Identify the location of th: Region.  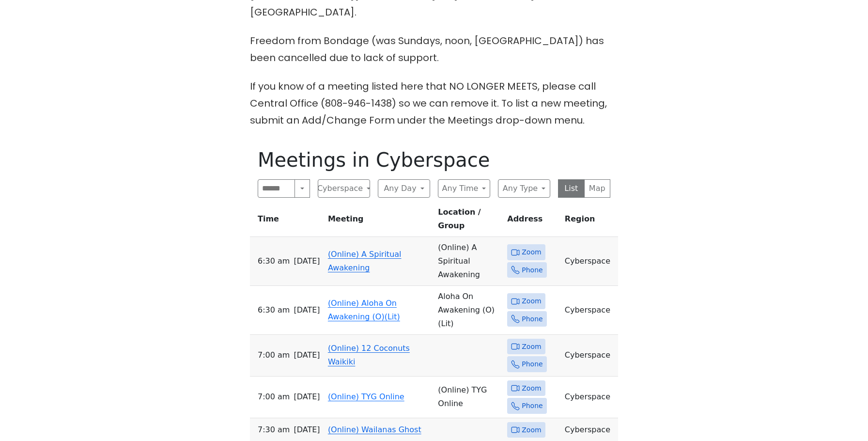
(589, 221).